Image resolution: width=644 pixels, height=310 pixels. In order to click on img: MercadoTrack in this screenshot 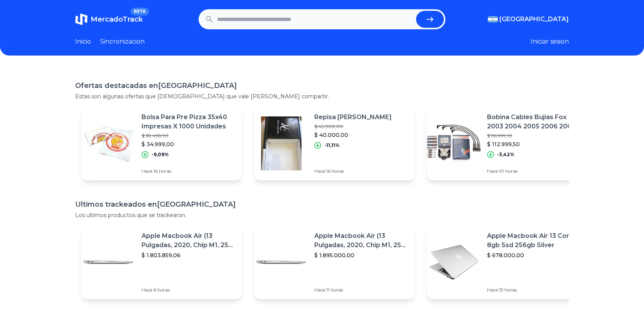, I will do `click(82, 19)`.